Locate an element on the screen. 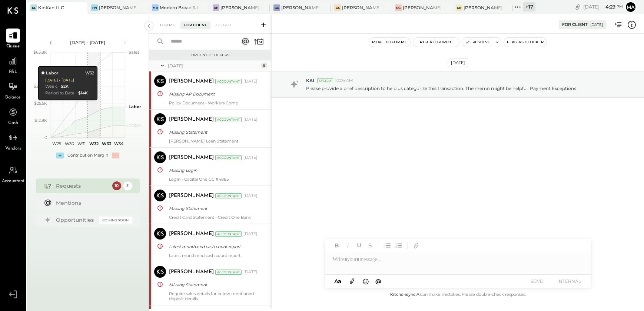 The height and width of the screenshot is (311, 644). div: copy link is located at coordinates (578, 7).